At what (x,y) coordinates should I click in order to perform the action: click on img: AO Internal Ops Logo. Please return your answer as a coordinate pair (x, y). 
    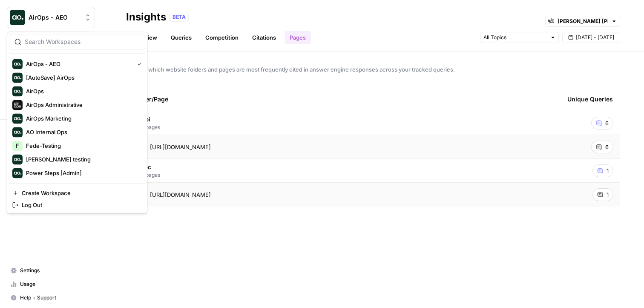
    Looking at the image, I should click on (17, 132).